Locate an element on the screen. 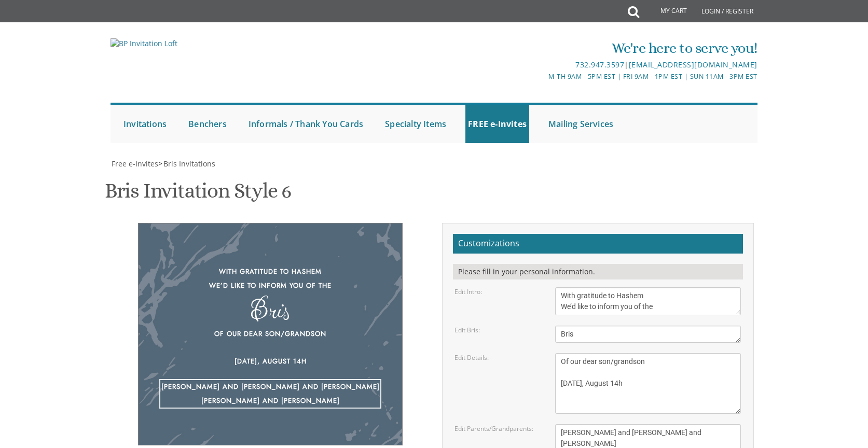  div: Please fill in your personal information. is located at coordinates (597, 272).